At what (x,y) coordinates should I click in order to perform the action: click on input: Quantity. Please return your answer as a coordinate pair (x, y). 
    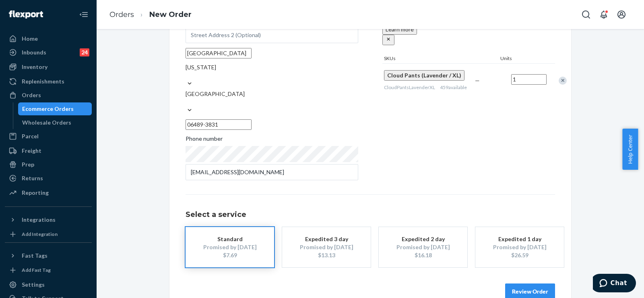
    Looking at the image, I should click on (529, 80).